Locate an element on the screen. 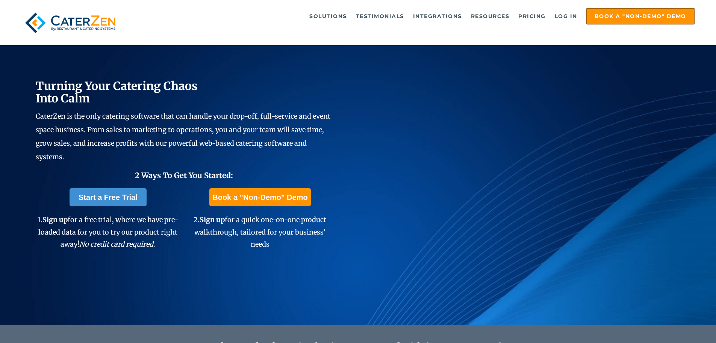 The width and height of the screenshot is (716, 343). span: 2. for a quick one-on-one product walkthrough, tailored for your business' needs is located at coordinates (260, 232).